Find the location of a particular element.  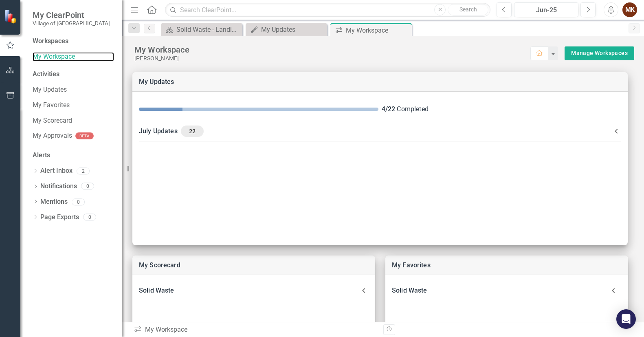

div: BETA is located at coordinates (84, 136).